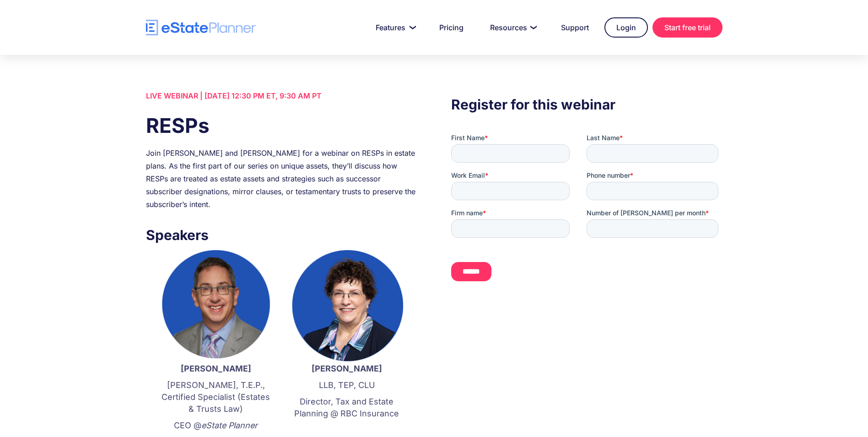 Image resolution: width=868 pixels, height=437 pixels. Describe the element at coordinates (575, 27) in the screenshot. I see `a: Support` at that location.